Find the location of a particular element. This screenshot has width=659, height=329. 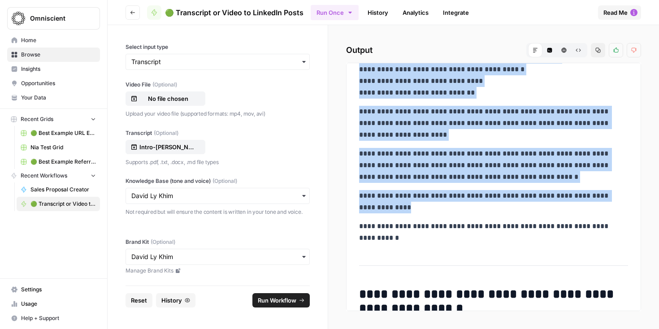

a: Manage Brand Kits is located at coordinates (218, 271).